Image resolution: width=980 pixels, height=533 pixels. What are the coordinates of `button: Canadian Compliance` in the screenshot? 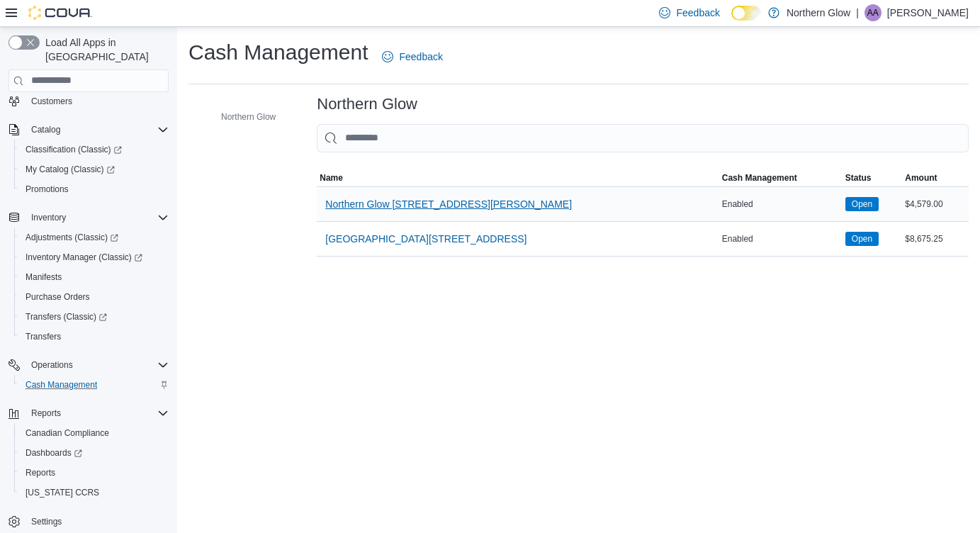 It's located at (94, 433).